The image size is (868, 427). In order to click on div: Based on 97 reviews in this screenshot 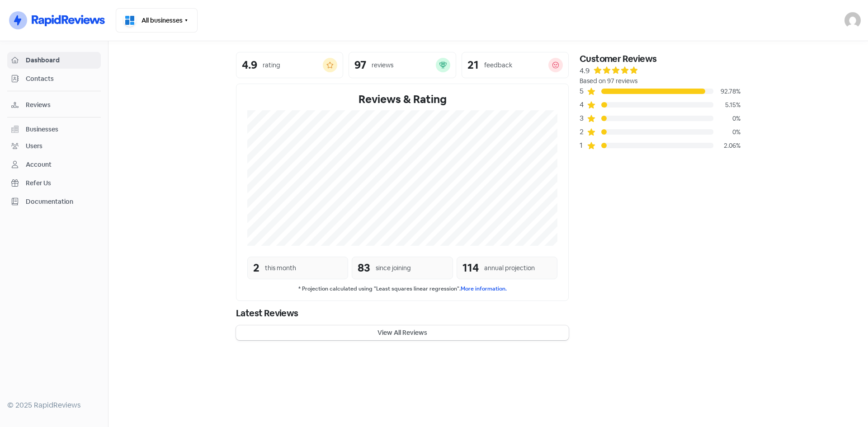, I will do `click(660, 81)`.